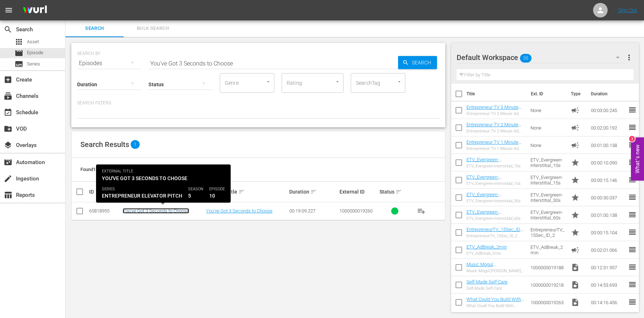  I want to click on img: ans4CAIJ8jUAAAAAAAAAAAAAAAAAAAAAAAAgQb4GAAAAAAAAAAAAAAAAAAAAAAAAJMjXAAAAAAAAAAAAAAAAAAAAAAAAgAT5G..., so click(35, 10).